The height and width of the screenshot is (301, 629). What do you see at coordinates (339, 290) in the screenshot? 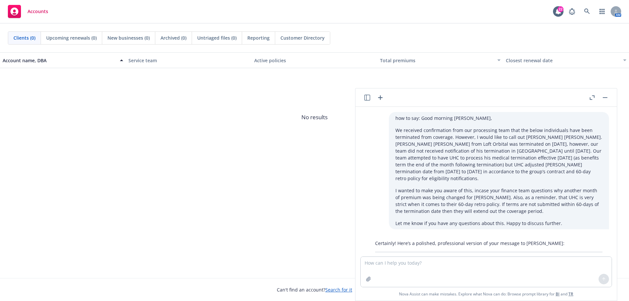
I see `a: Search for it` at bounding box center [339, 290].